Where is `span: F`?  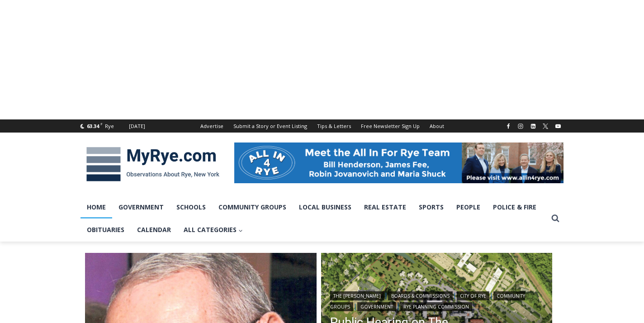
span: F is located at coordinates (101, 123).